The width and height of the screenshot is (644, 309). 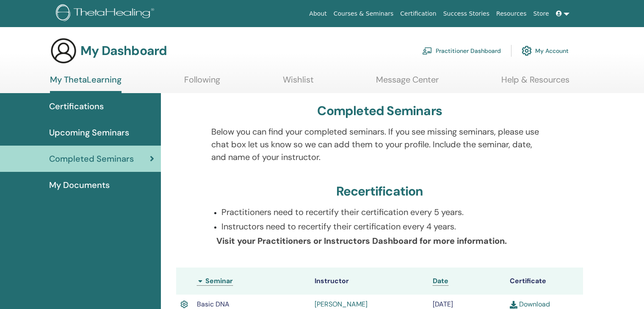 I want to click on a: Download, so click(x=529, y=304).